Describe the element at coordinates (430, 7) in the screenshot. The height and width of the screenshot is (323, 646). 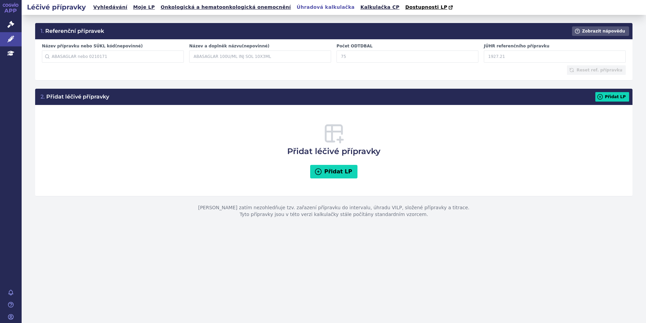
I see `a: Dostupnosti LP` at that location.